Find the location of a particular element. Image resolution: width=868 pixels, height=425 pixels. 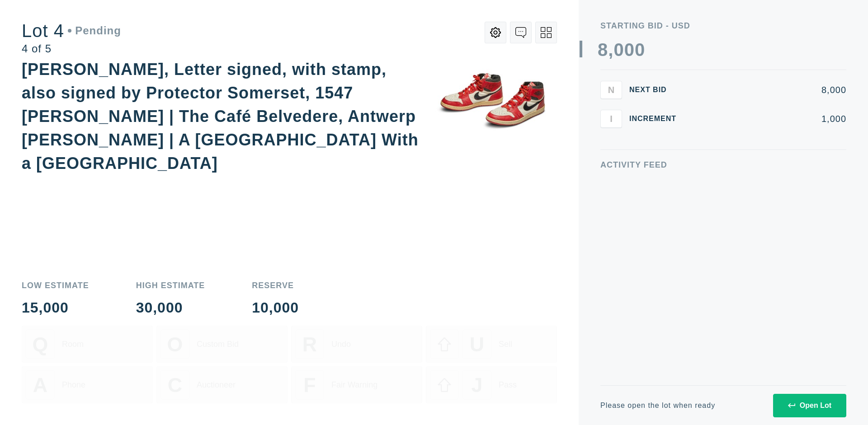

div: Low Estimate is located at coordinates (55, 285).